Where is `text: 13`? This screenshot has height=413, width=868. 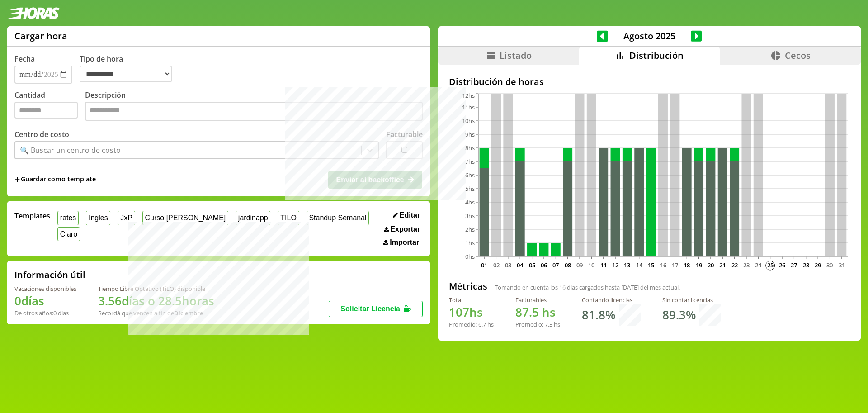
text: 13 is located at coordinates (627, 265).